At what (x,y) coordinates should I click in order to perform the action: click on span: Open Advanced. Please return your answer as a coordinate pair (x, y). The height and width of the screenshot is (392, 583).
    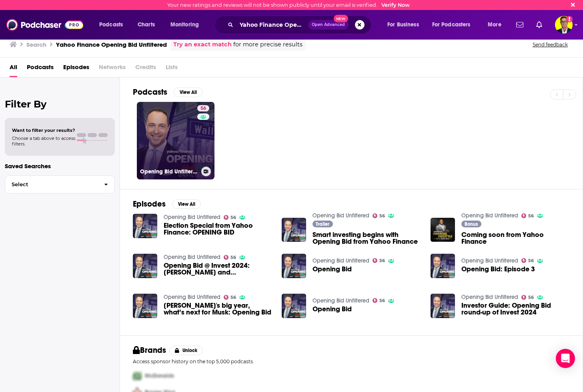
    Looking at the image, I should click on (328, 25).